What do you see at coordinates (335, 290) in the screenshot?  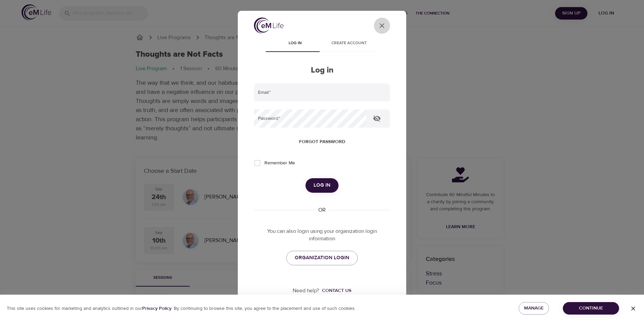 I see `a: Contact us` at bounding box center [335, 290].